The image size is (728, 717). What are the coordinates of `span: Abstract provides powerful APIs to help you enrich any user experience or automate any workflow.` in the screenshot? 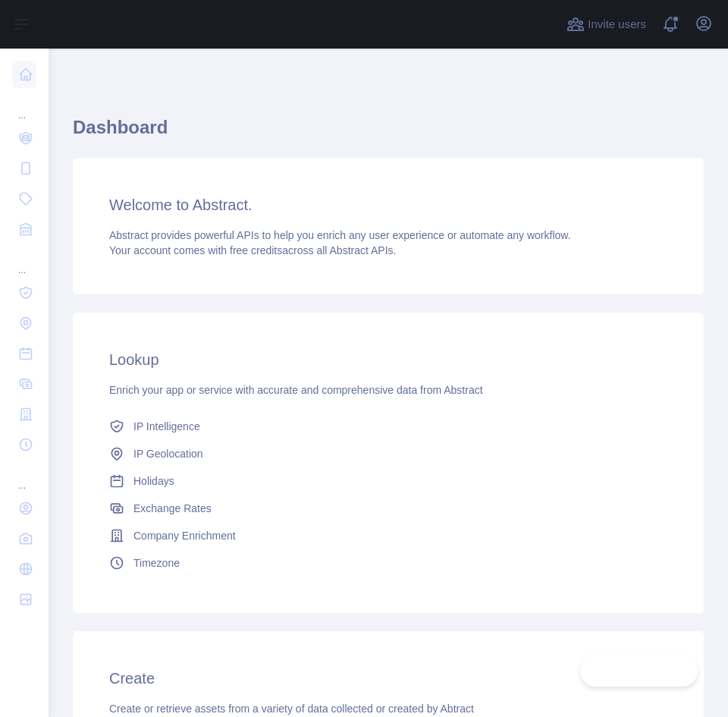 It's located at (339, 236).